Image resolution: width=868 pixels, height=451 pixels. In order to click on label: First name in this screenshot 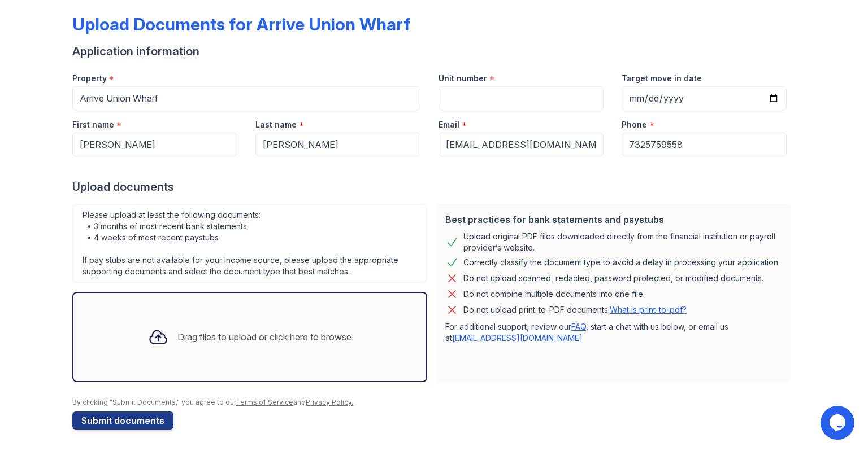, I will do `click(94, 125)`.